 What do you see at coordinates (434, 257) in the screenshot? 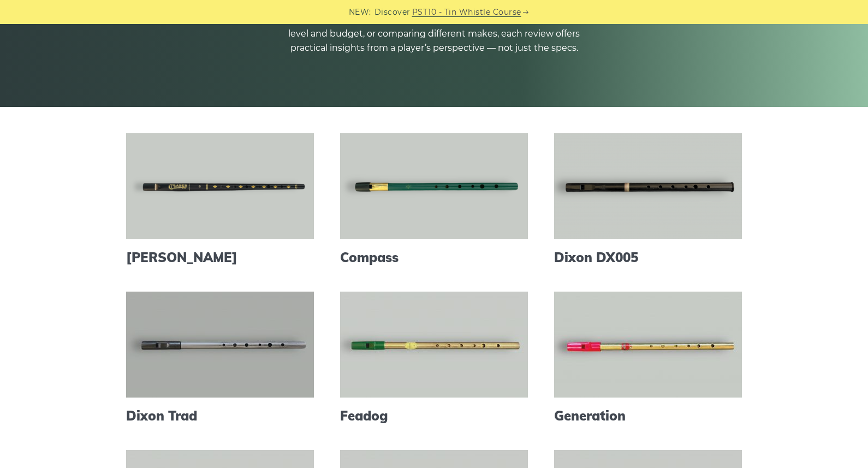
I see `a: Compass` at bounding box center [434, 257].